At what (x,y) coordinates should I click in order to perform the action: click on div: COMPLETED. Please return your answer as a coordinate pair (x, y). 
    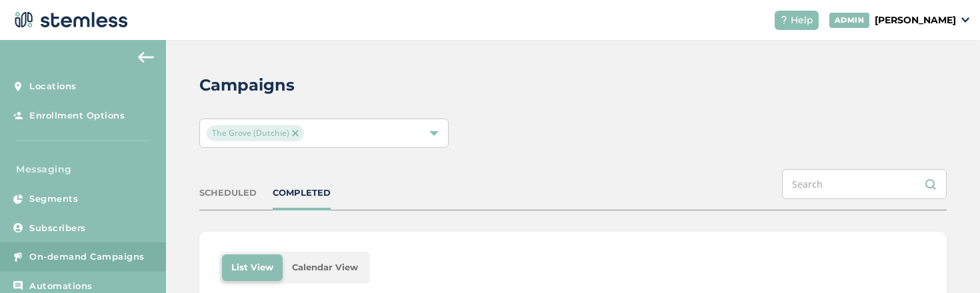
    Looking at the image, I should click on (302, 193).